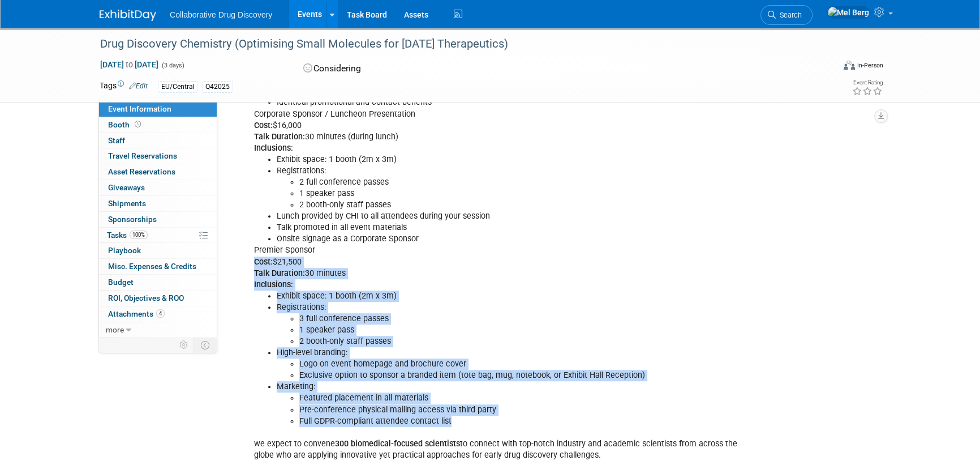 The image size is (980, 469). Describe the element at coordinates (158, 251) in the screenshot. I see `a: Playbook` at that location.